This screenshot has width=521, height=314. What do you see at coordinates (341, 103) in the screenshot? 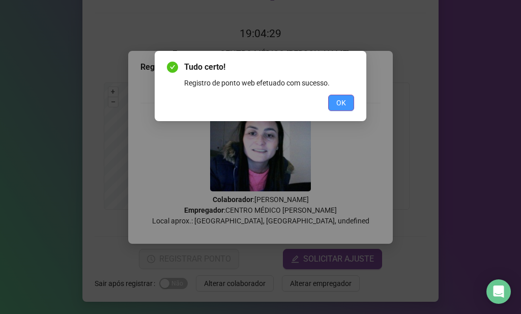
I see `button: OK` at bounding box center [341, 103].